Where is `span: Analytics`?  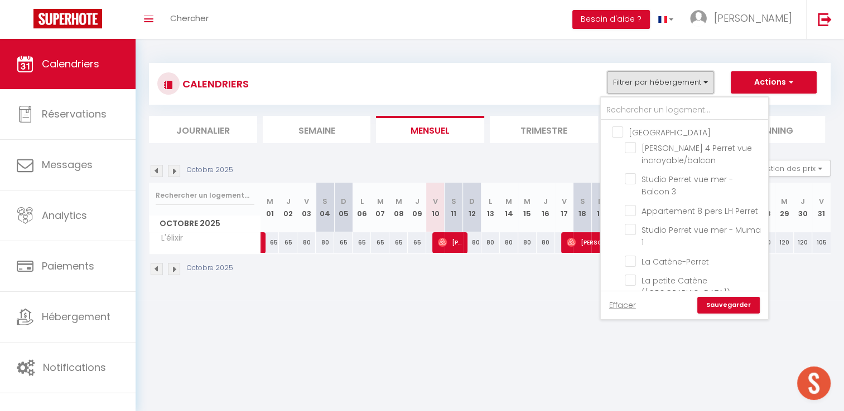
span: Analytics is located at coordinates (64, 215).